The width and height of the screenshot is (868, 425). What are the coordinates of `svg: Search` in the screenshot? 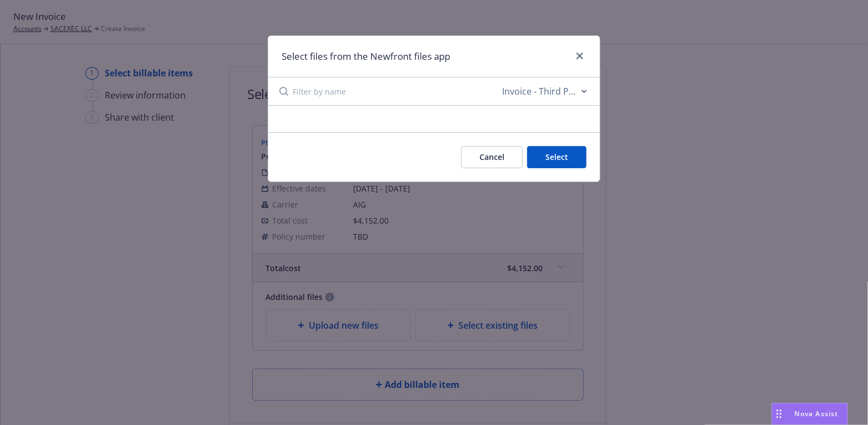 It's located at (284, 91).